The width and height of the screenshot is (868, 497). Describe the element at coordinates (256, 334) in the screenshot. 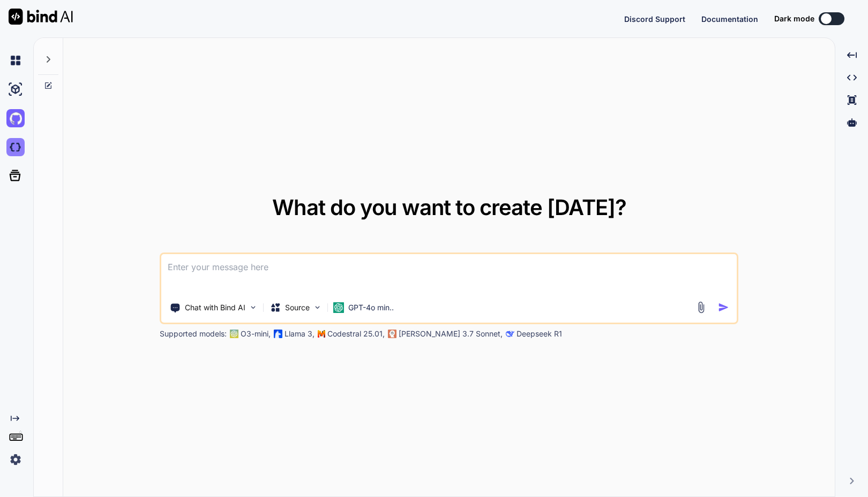

I see `p: O3-mini,` at that location.